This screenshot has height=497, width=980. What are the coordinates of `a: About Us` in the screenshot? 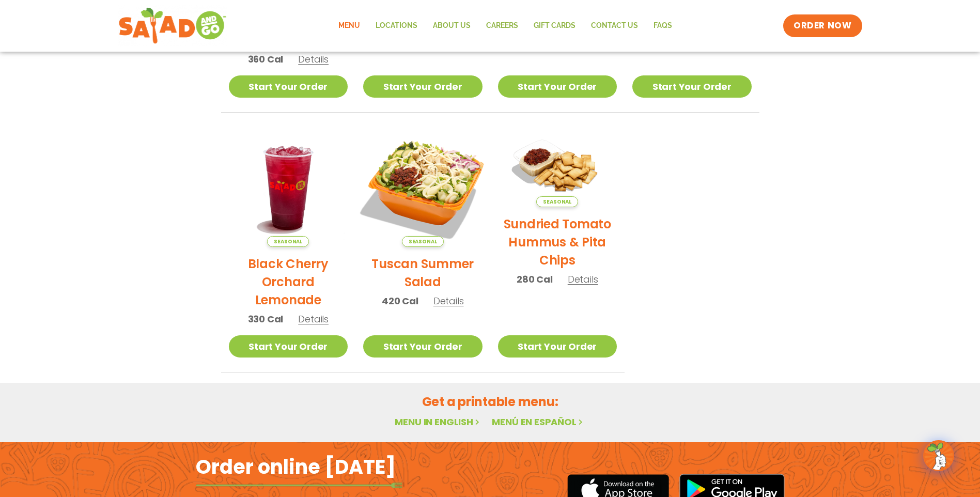 It's located at (451, 26).